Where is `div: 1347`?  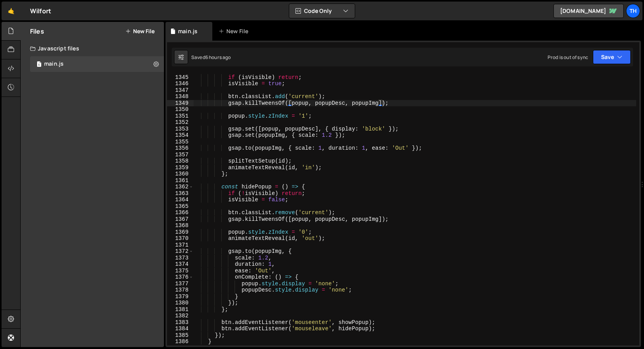 div: 1347 is located at coordinates (180, 90).